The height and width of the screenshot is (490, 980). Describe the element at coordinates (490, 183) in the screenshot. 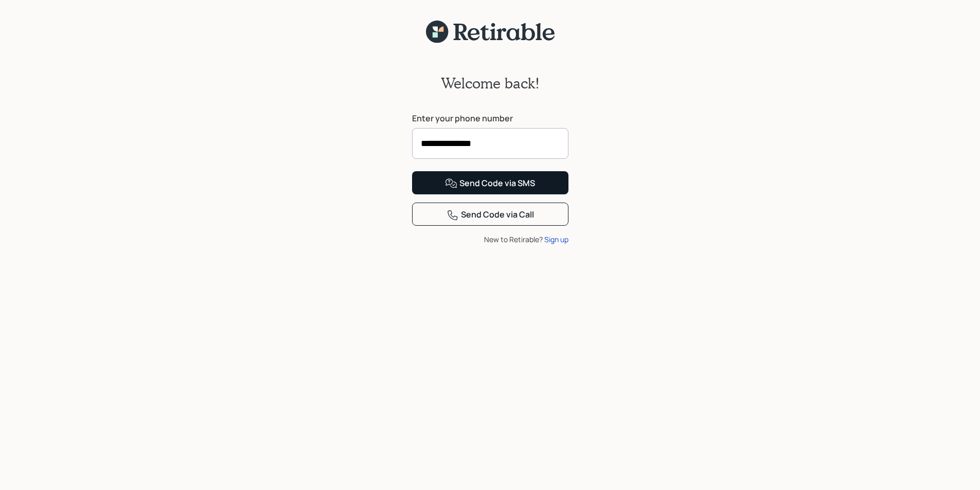

I see `button: Send Code via SMS` at that location.